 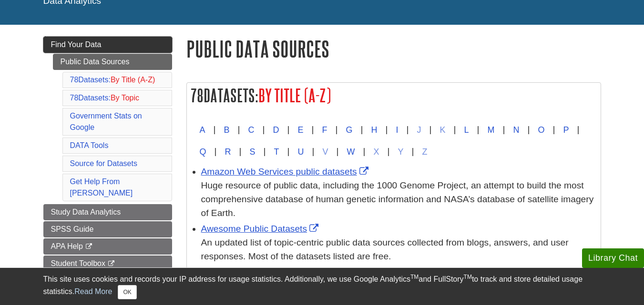 I want to click on button: O, so click(x=540, y=130).